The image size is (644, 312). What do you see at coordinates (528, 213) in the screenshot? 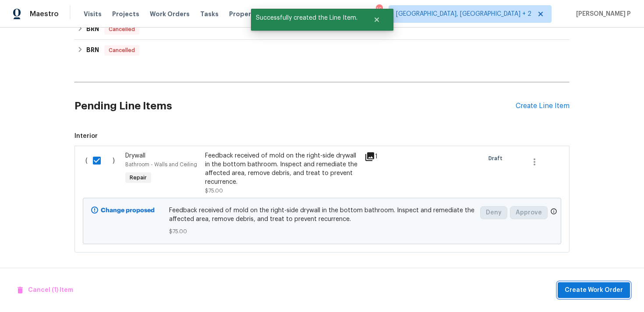
I see `button: Approve` at bounding box center [528, 213].